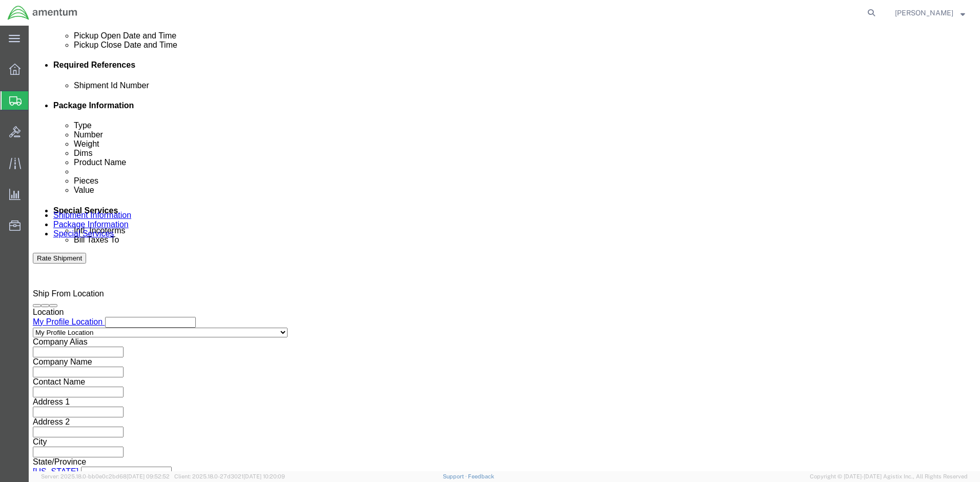 This screenshot has height=482, width=980. What do you see at coordinates (481, 476) in the screenshot?
I see `a: Feedback` at bounding box center [481, 476].